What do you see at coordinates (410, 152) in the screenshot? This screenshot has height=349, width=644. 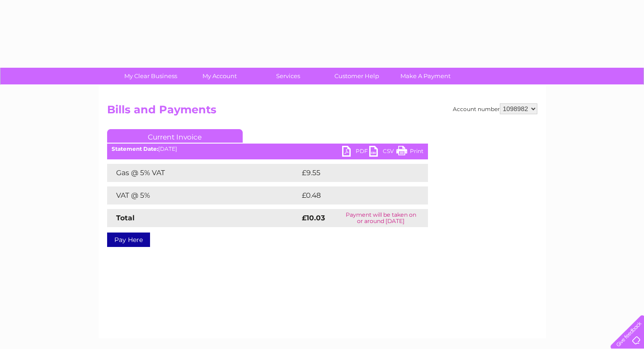 I see `a: Print` at bounding box center [410, 152].